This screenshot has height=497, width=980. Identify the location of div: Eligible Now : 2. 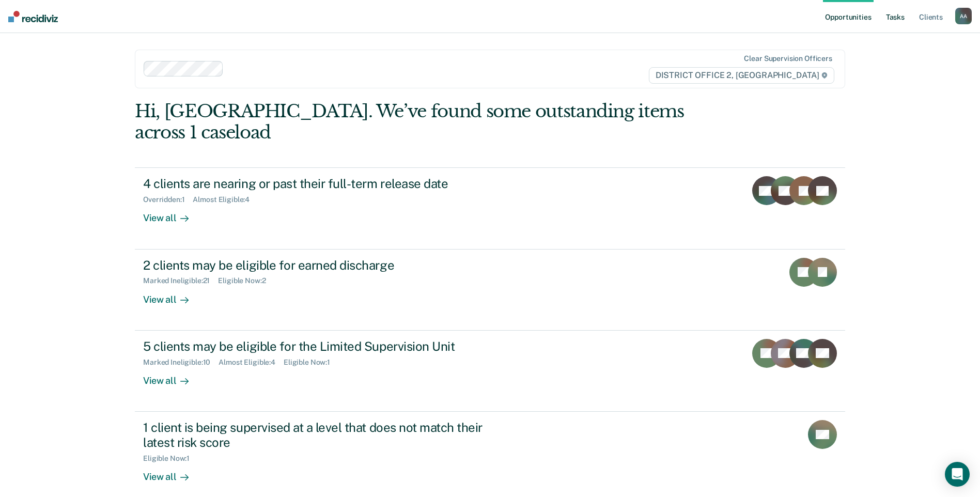
(246, 280).